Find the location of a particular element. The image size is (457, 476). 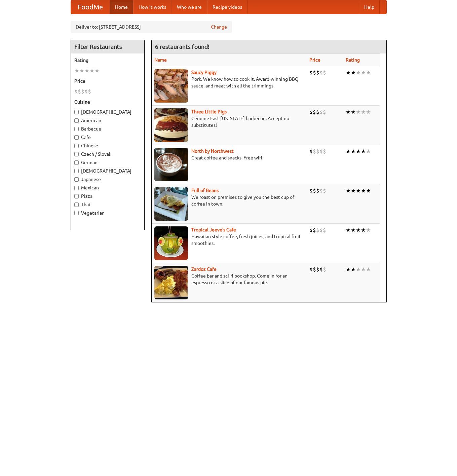

img: zardoz.jpg is located at coordinates (171, 282).